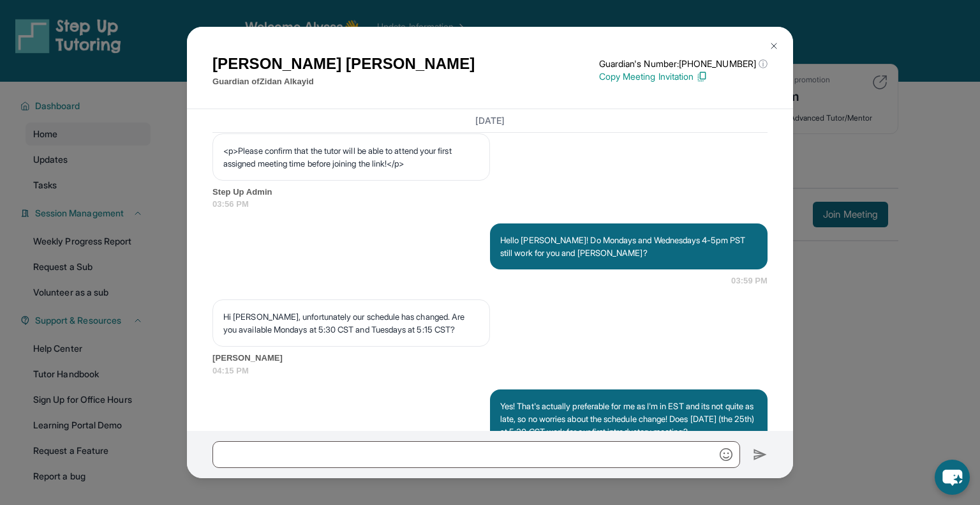  What do you see at coordinates (763, 64) in the screenshot?
I see `span: ⓘ` at bounding box center [763, 64].